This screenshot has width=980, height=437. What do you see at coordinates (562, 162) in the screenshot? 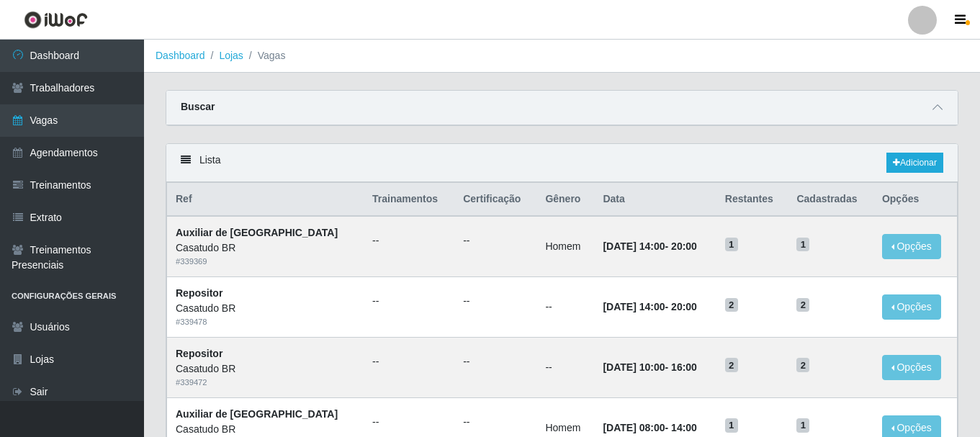
I see `div: Lista` at bounding box center [562, 162].